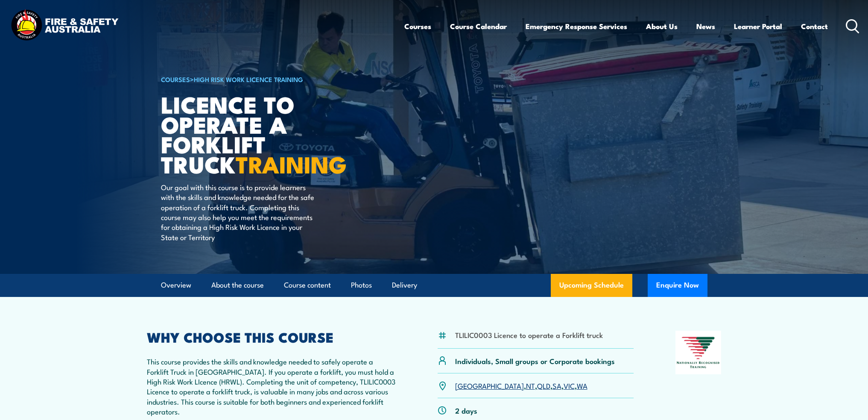 This screenshot has width=868, height=420. Describe the element at coordinates (530, 385) in the screenshot. I see `a: NT` at that location.